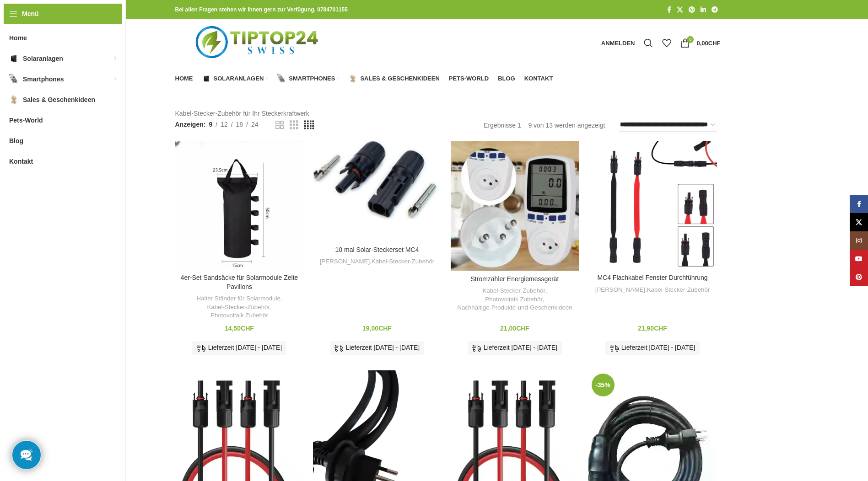  I want to click on a: Pets-World, so click(468, 79).